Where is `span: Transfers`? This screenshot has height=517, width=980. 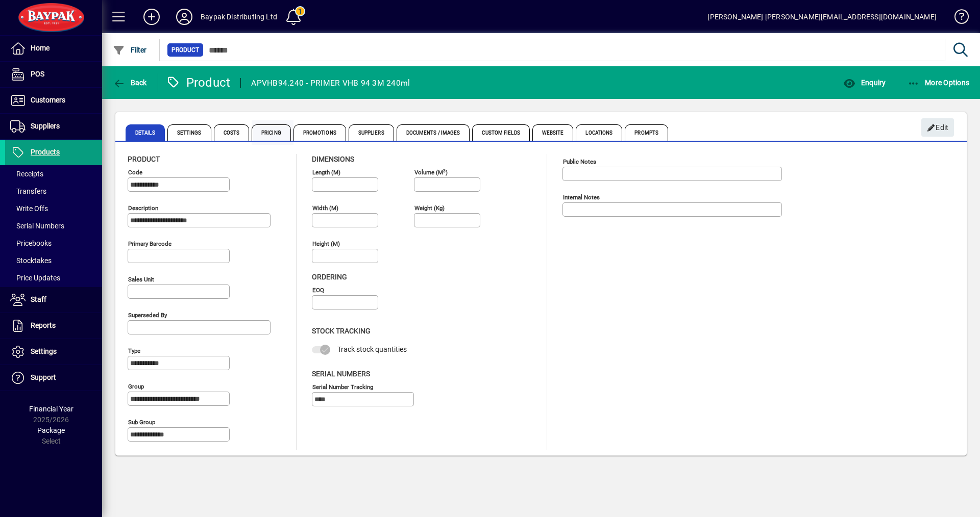
span: Transfers is located at coordinates (28, 191).